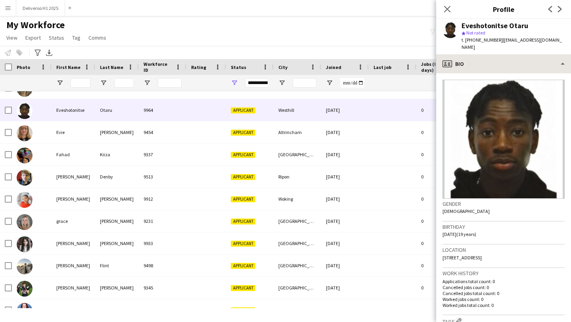 The height and width of the screenshot is (322, 571). What do you see at coordinates (117, 110) in the screenshot?
I see `div: Otaru` at bounding box center [117, 110].